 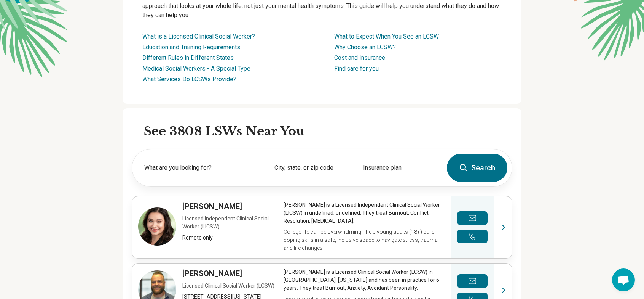 What do you see at coordinates (200, 168) in the screenshot?
I see `label: What are you looking for?` at bounding box center [200, 168].